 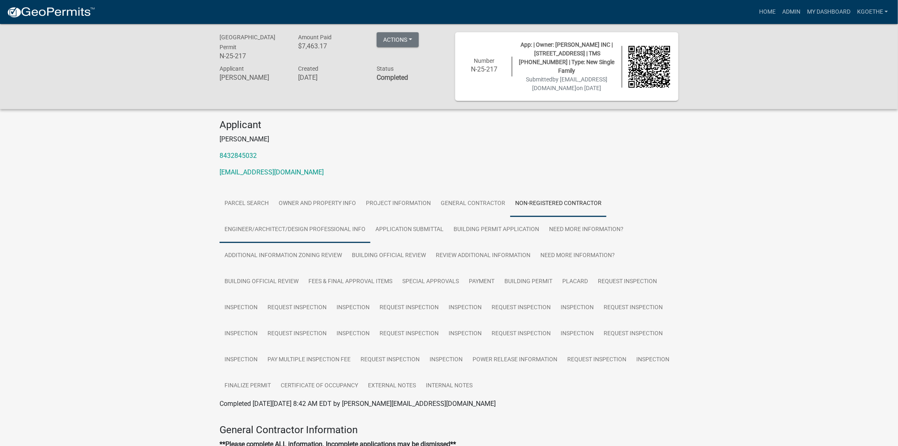 What do you see at coordinates (515, 360) in the screenshot?
I see `a: Power Release Information` at bounding box center [515, 360].